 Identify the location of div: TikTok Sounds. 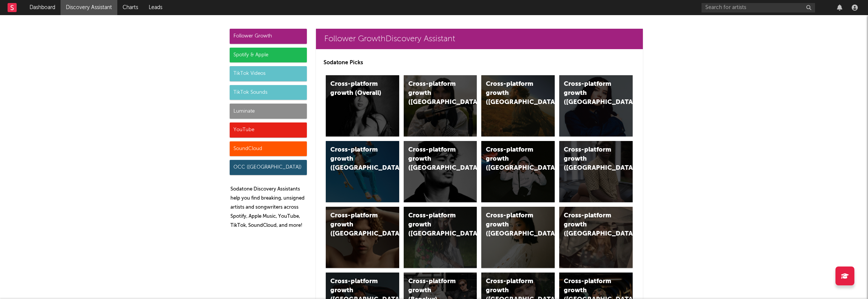
(269, 93).